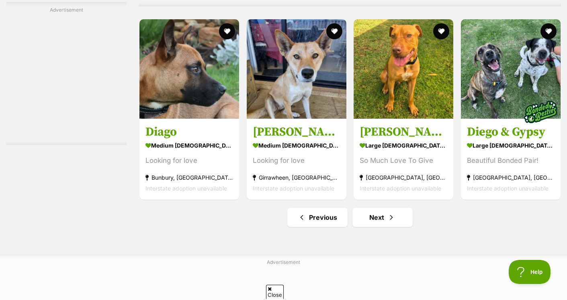  I want to click on img: Tucker - Australian Kelpie x Shar Pei Dog, so click(403, 69).